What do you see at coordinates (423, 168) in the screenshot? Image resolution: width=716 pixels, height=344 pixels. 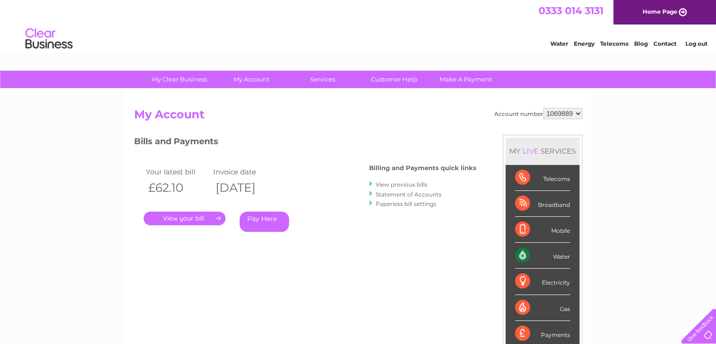 I see `h4: Billing and Payments quick links` at bounding box center [423, 168].